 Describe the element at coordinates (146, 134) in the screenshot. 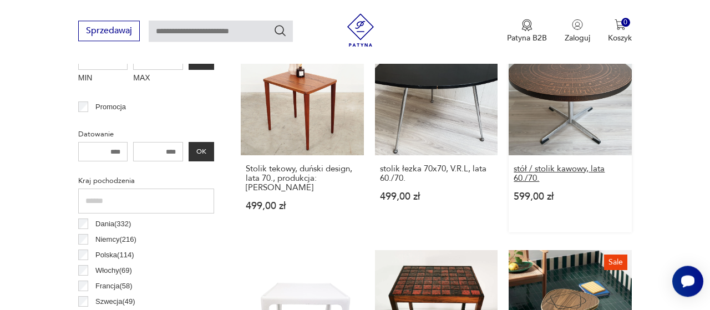

I see `p: Datowanie` at that location.